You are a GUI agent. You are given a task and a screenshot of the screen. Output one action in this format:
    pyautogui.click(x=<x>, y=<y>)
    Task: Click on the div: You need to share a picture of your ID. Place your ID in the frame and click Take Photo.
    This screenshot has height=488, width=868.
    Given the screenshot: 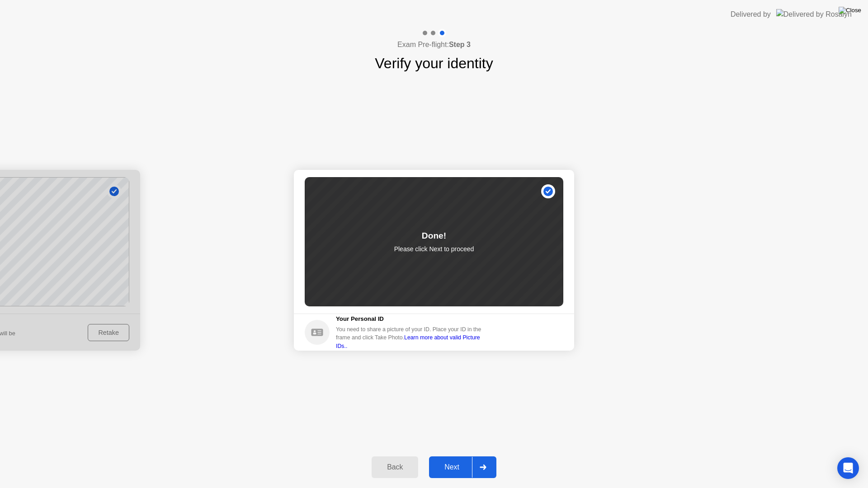 What is the action you would take?
    pyautogui.click(x=412, y=337)
    